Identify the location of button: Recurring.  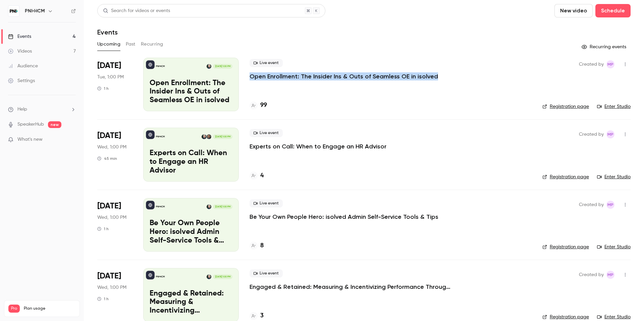
(152, 44).